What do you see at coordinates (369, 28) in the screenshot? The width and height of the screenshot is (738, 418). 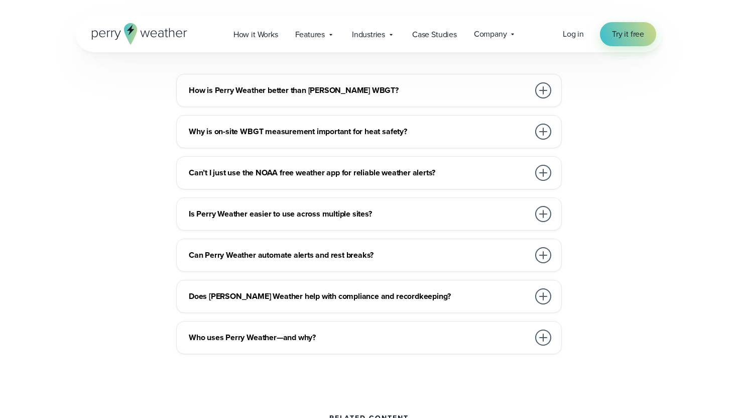 I see `h4: Perry Weather vs Zelus WBGT FAQs` at bounding box center [369, 28].